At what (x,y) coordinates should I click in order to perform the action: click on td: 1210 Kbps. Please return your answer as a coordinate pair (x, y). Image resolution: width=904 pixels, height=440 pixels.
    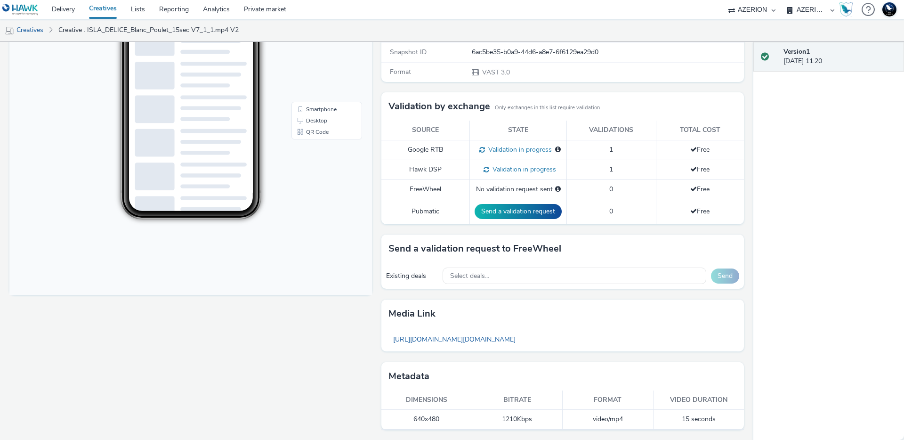
    Looking at the image, I should click on (517, 419).